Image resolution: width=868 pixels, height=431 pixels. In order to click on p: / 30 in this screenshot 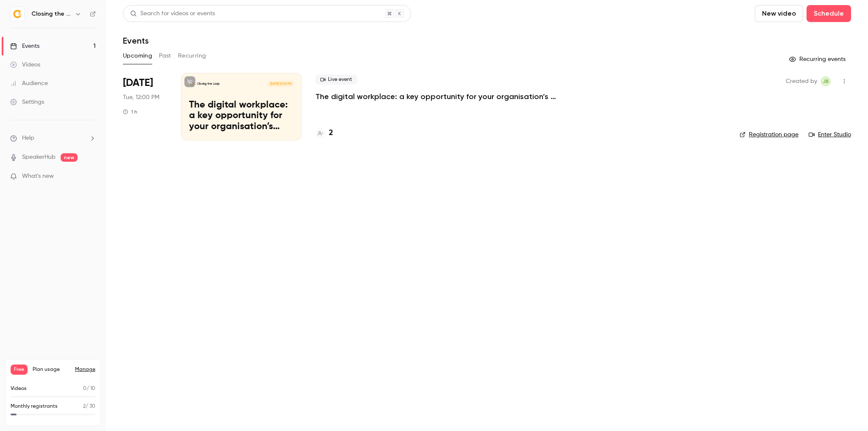, I will do `click(89, 407)`.